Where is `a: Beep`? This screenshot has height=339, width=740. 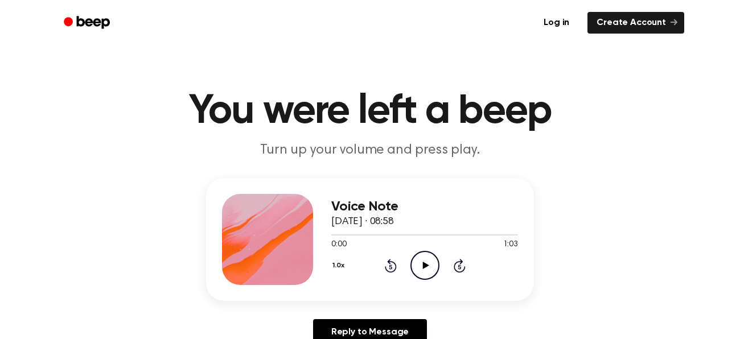
a: Beep is located at coordinates (88, 23).